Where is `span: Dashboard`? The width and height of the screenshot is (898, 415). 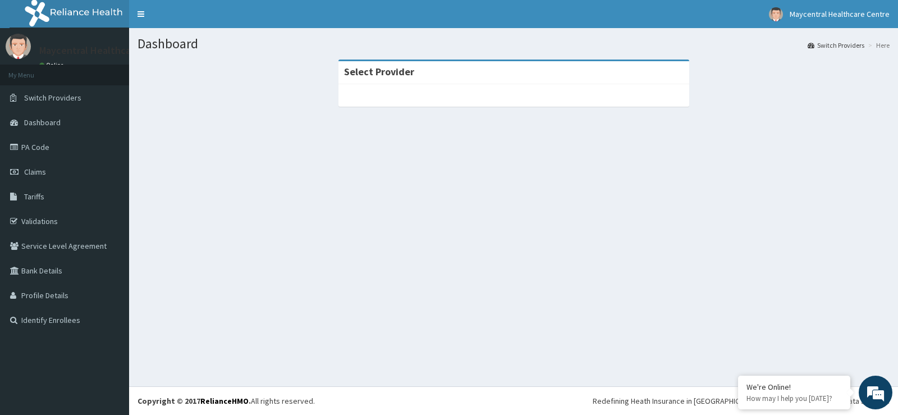
span: Dashboard is located at coordinates (42, 122).